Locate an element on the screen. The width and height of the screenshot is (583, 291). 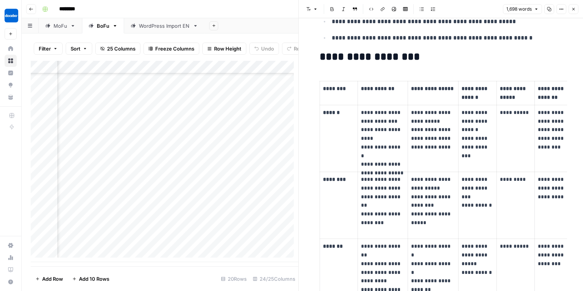
button: Freeze Columns is located at coordinates (171, 49).